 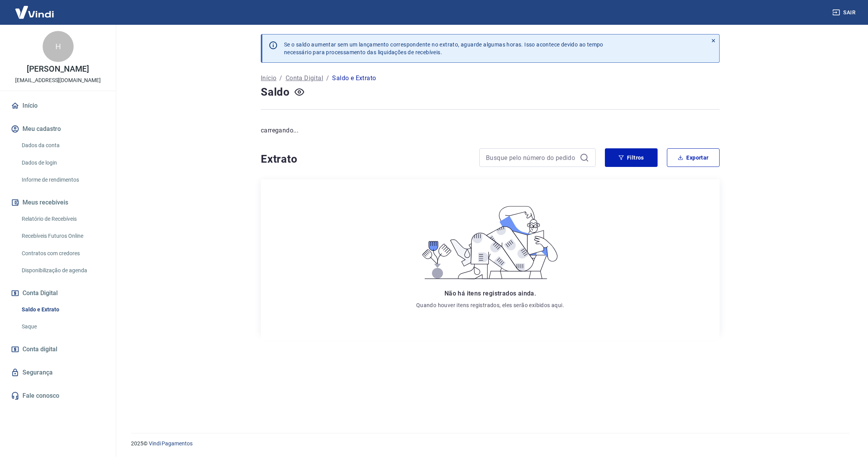 I want to click on a: Relatório de Recebíveis, so click(x=63, y=219).